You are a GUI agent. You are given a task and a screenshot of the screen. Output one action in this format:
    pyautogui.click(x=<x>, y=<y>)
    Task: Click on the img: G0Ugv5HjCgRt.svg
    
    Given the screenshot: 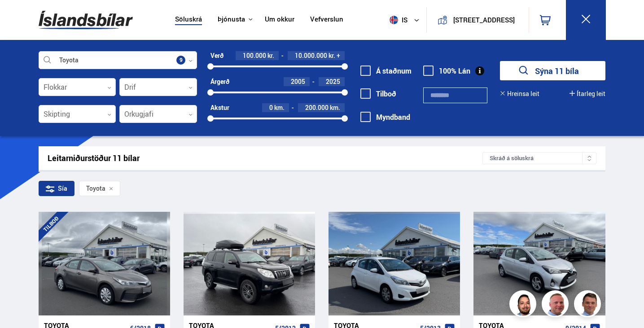 What is the action you would take?
    pyautogui.click(x=86, y=20)
    